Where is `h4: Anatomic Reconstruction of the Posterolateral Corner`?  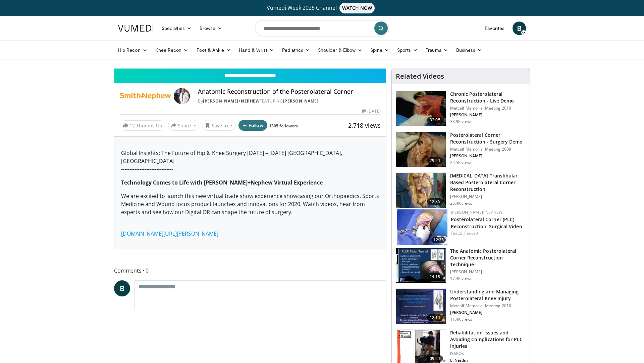 h4: Anatomic Reconstruction of the Posterolateral Corner is located at coordinates (289, 92).